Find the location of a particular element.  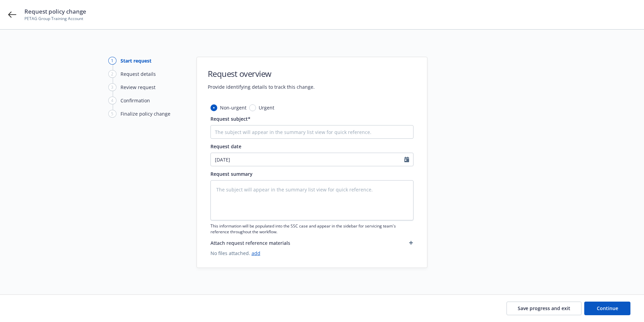

input: Urgent is located at coordinates (253, 108).